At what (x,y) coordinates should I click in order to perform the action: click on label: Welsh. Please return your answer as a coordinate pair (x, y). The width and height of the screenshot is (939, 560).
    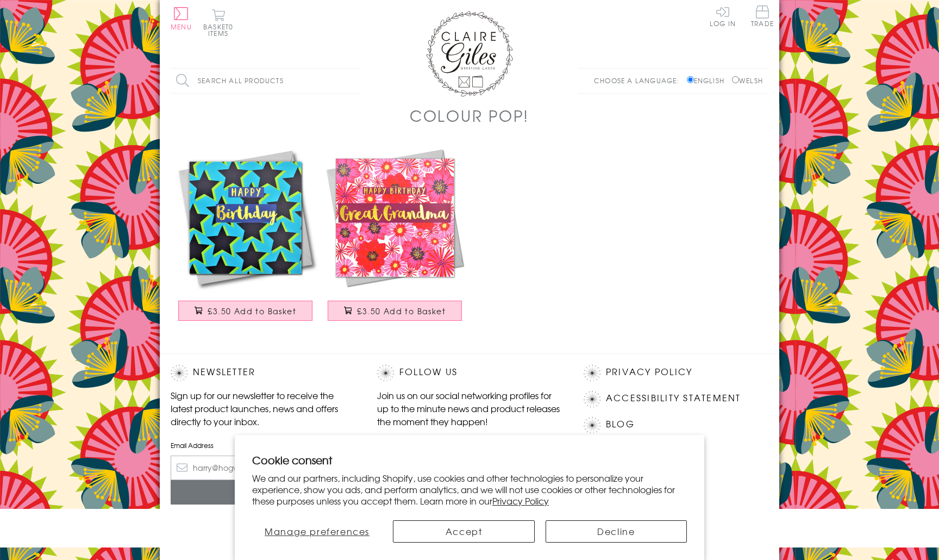
    Looking at the image, I should click on (747, 81).